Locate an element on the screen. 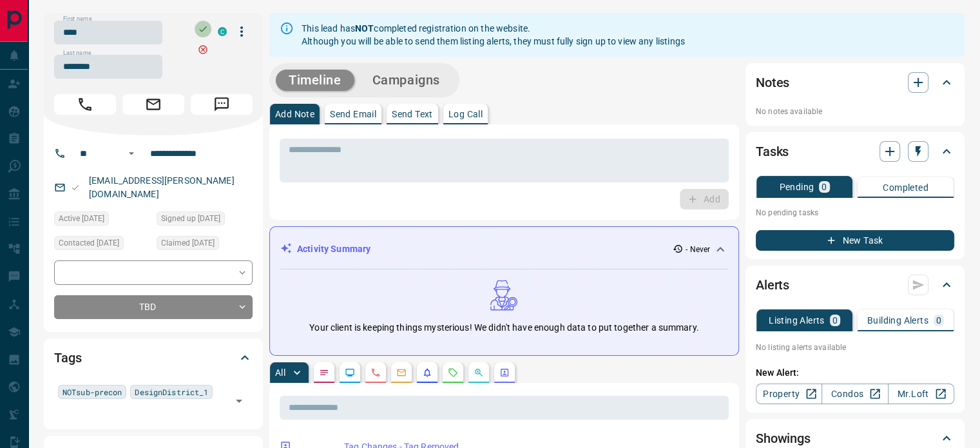  span: Message is located at coordinates (222, 104).